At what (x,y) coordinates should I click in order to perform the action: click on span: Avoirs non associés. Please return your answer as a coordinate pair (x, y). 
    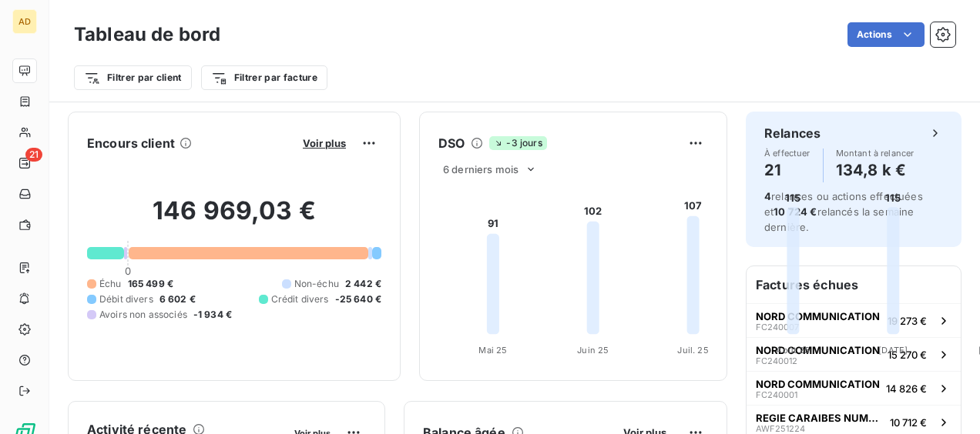
    Looking at the image, I should click on (144, 315).